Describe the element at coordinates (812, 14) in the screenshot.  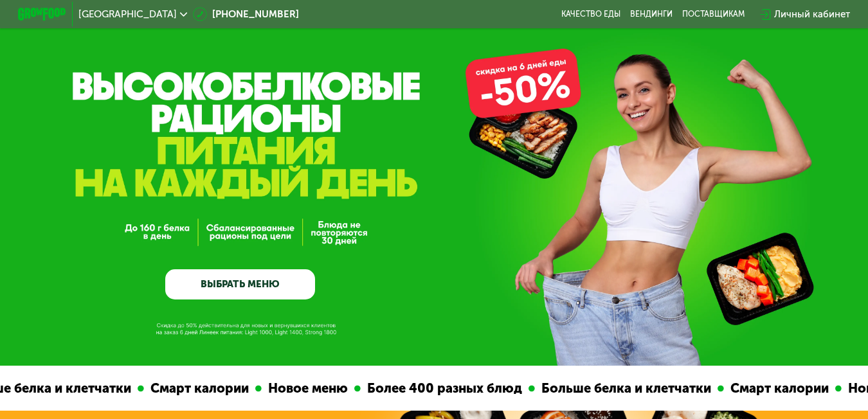
I see `div: Личный кабинет` at that location.